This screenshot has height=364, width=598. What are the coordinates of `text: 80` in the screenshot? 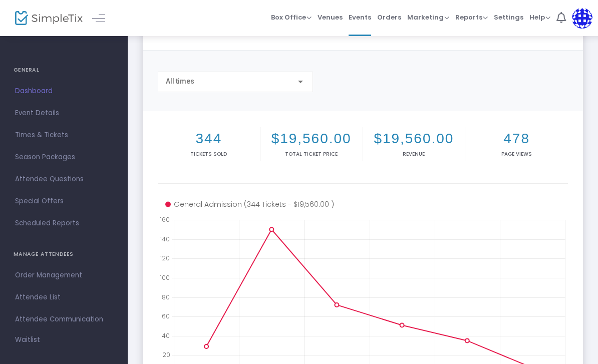 It's located at (166, 296).